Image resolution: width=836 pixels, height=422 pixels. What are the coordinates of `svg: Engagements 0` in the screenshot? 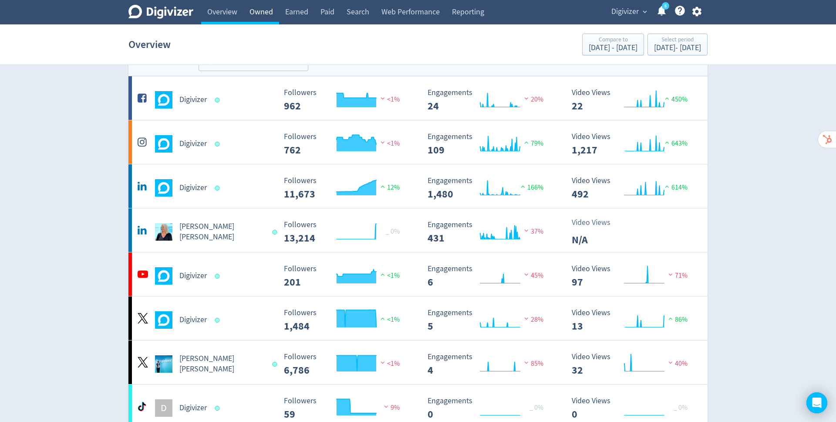 It's located at (489, 408).